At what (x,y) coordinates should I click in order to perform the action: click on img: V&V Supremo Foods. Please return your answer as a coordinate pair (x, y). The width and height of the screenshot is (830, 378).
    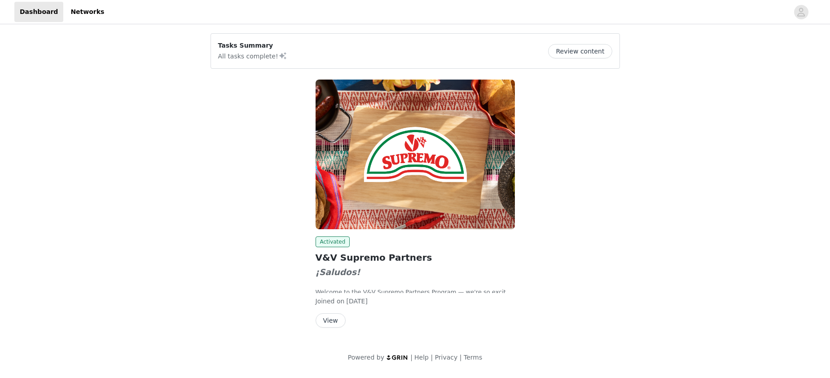
    Looking at the image, I should click on (415, 154).